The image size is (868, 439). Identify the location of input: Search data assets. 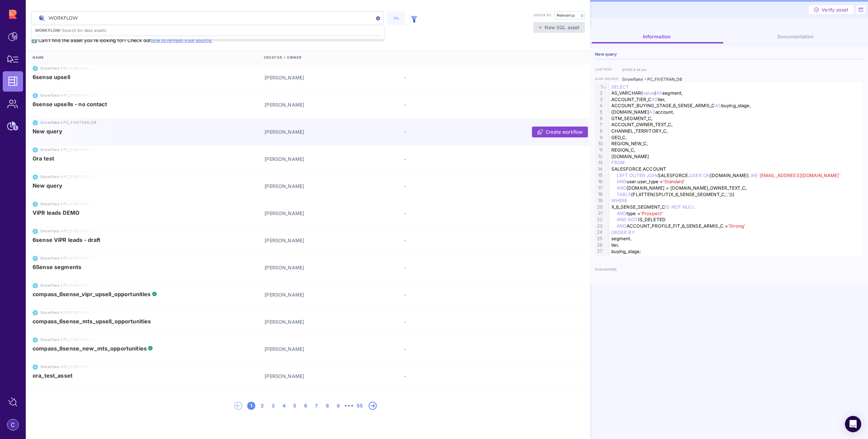
(207, 18).